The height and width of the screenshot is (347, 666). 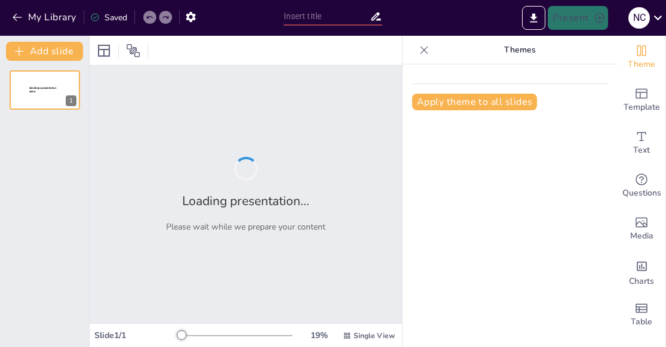 What do you see at coordinates (519, 50) in the screenshot?
I see `p: Themes` at bounding box center [519, 50].